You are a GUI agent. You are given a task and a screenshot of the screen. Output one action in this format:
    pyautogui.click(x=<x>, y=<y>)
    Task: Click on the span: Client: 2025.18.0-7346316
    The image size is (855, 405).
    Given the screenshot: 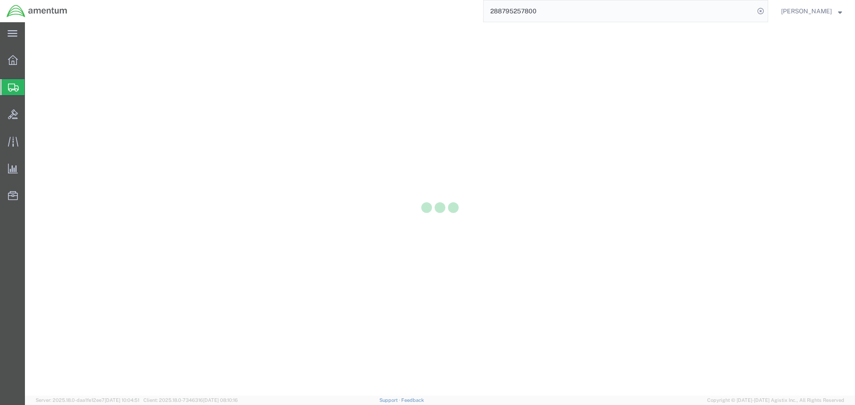 What is the action you would take?
    pyautogui.click(x=190, y=401)
    